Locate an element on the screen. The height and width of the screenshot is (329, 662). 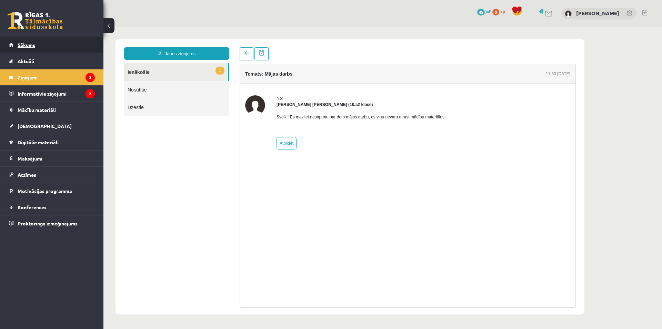
legend: Maksājumi is located at coordinates (56, 158).